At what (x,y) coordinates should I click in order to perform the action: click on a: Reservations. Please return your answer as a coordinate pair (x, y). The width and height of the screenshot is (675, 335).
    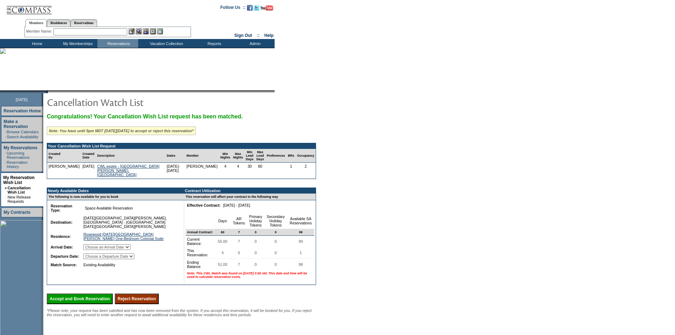
    Looking at the image, I should click on (84, 23).